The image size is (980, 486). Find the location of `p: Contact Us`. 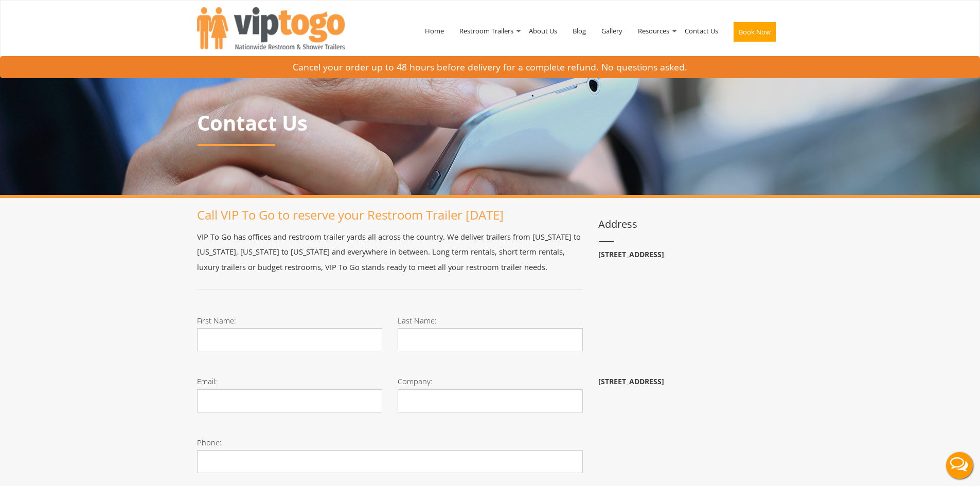

p: Contact Us is located at coordinates (490, 123).